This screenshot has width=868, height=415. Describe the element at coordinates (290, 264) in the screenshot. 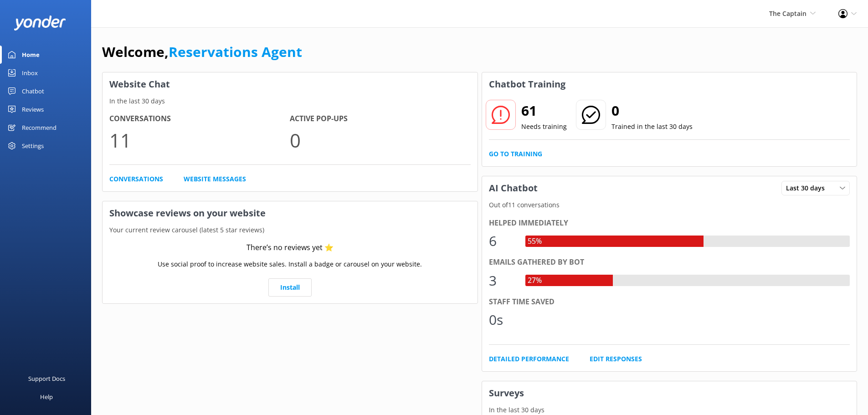

I see `p: Use social proof to increase website sales. Install a badge or carousel on your website.` at that location.